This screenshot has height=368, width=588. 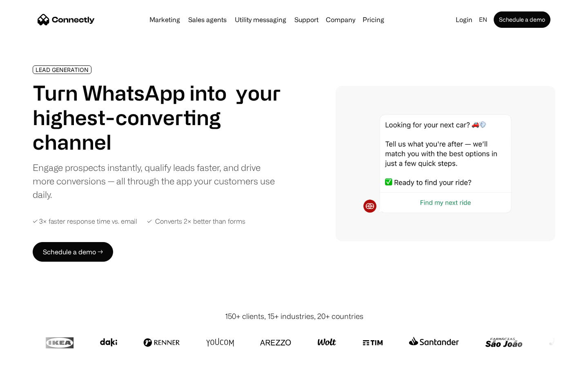 I want to click on div: 150+ clients, 15+ industries, 20+ countries, so click(x=294, y=316).